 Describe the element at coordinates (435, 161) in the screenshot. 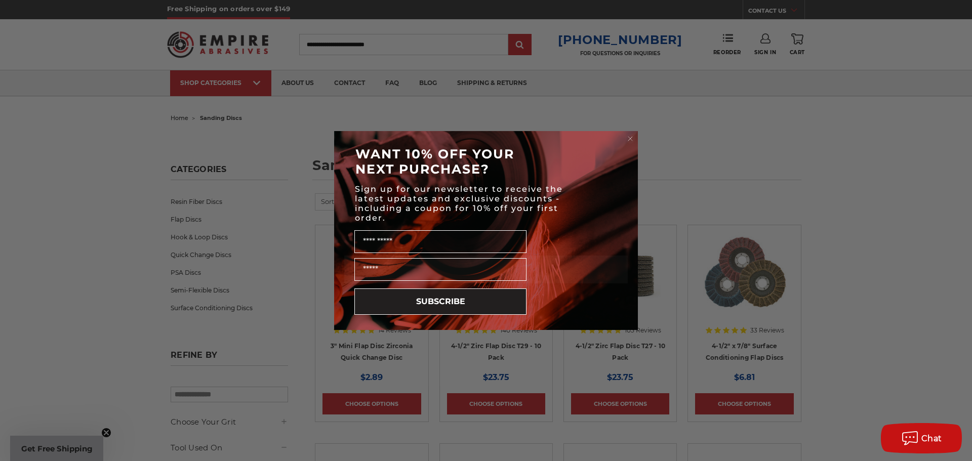

I see `span: WANT 10% OFF YOUR NEXT PURCHASE?` at that location.